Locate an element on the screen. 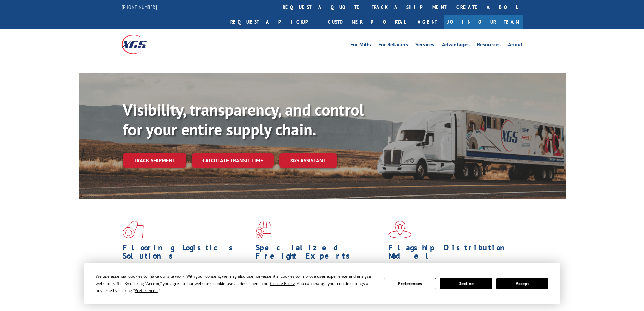 The width and height of the screenshot is (644, 311). a: XGS ASSISTANT is located at coordinates (308, 161).